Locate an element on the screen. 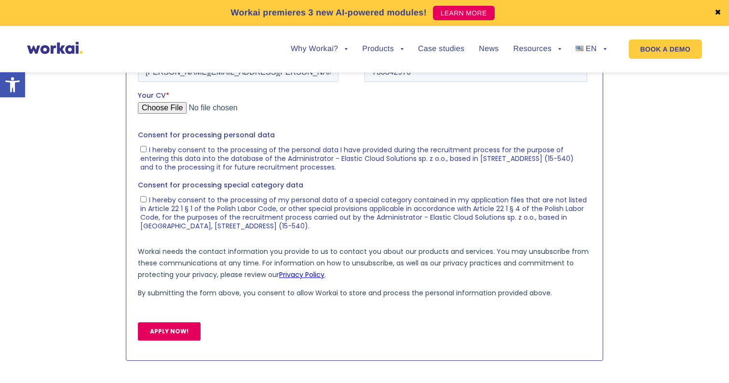  a: Privacy Policy is located at coordinates (164, 263).